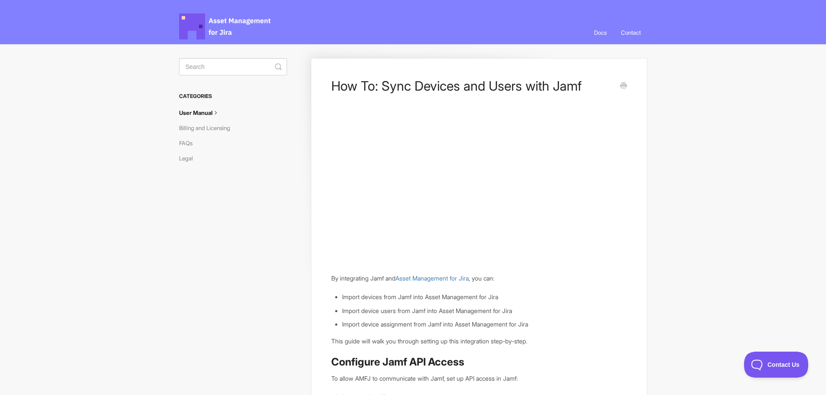 The image size is (826, 395). I want to click on a: FAQs, so click(189, 143).